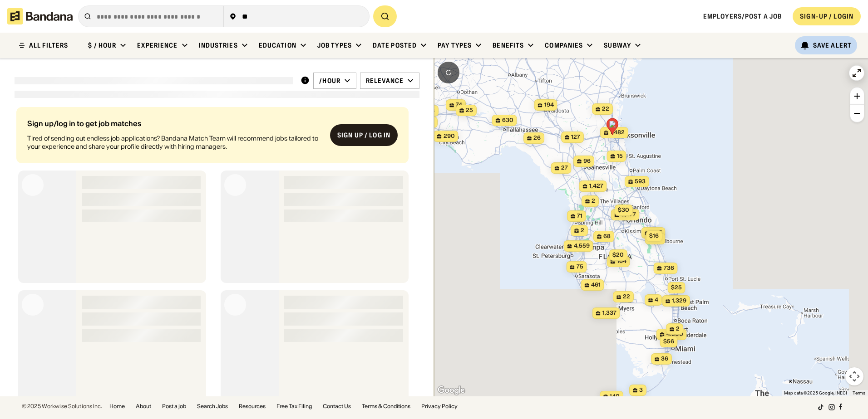 Image resolution: width=868 pixels, height=419 pixels. Describe the element at coordinates (175, 124) in the screenshot. I see `div: Sign up/log in to get job matches` at that location.